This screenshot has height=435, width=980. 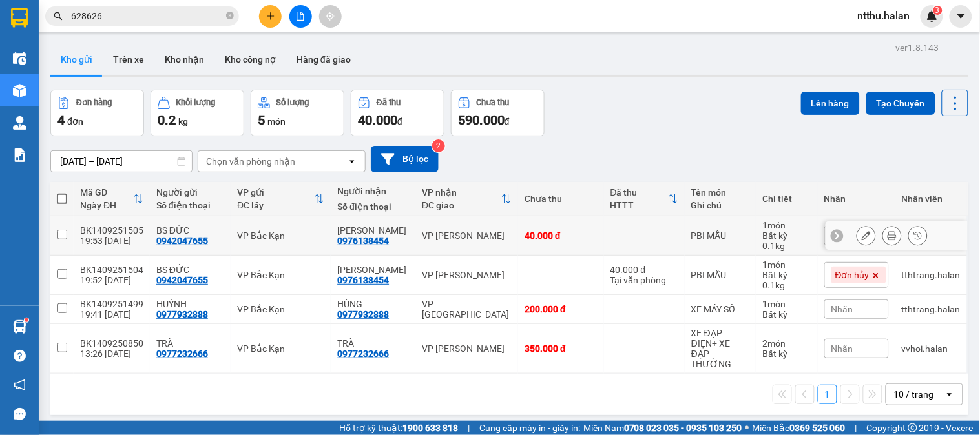 I want to click on div: BK1409251504, so click(x=112, y=270).